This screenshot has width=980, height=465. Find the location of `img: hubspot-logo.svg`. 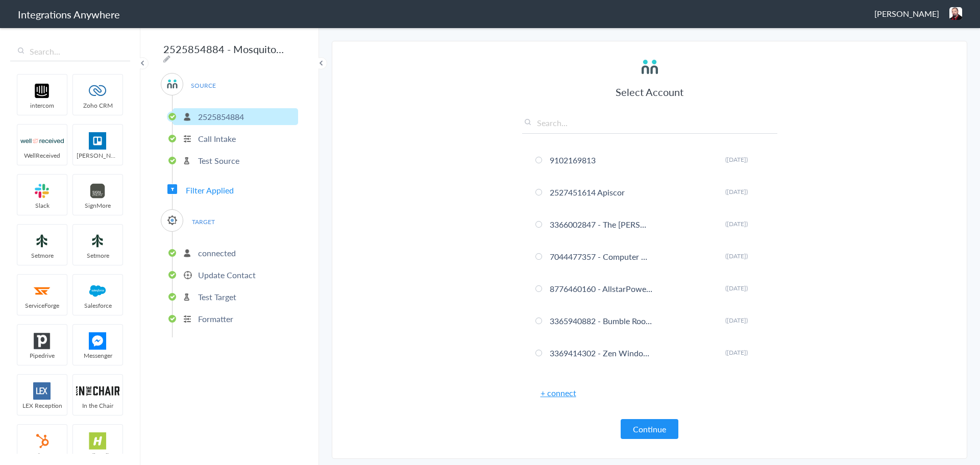

img: hubspot-logo.svg is located at coordinates (42, 441).